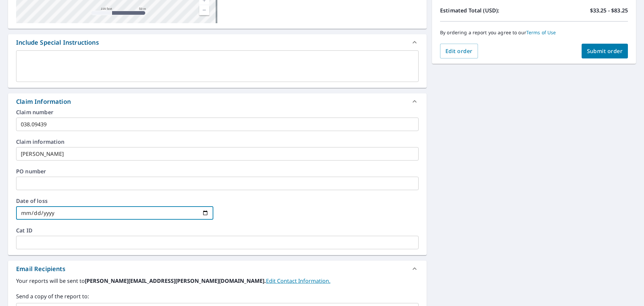 This screenshot has height=306, width=644. I want to click on span: Submit order, so click(605, 51).